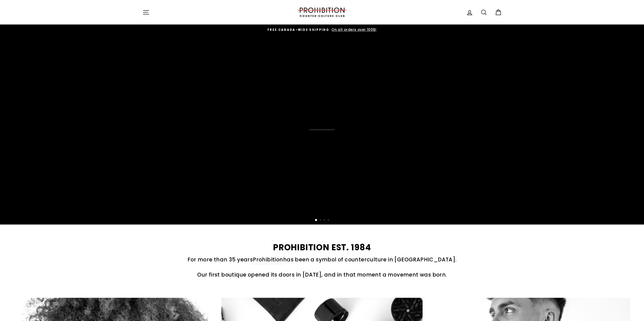  I want to click on button: 3, so click(325, 220).